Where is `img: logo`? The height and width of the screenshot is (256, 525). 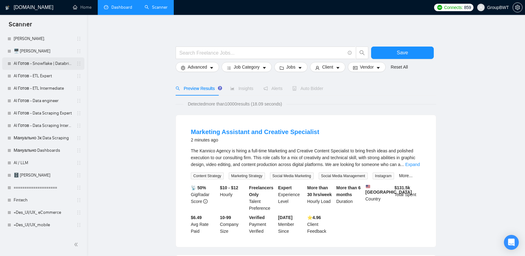
img: logo is located at coordinates (7, 8).